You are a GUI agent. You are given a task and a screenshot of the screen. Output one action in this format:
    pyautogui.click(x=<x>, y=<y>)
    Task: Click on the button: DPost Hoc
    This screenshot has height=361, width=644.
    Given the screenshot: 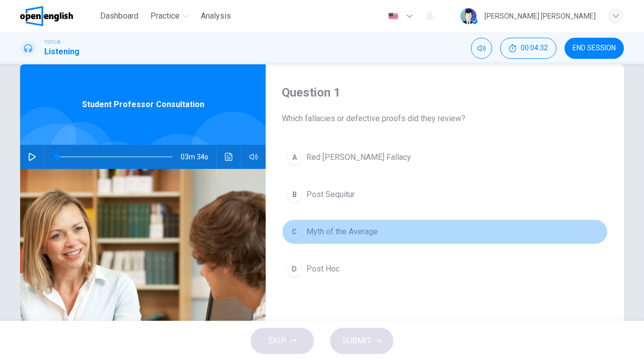 What is the action you would take?
    pyautogui.click(x=445, y=269)
    